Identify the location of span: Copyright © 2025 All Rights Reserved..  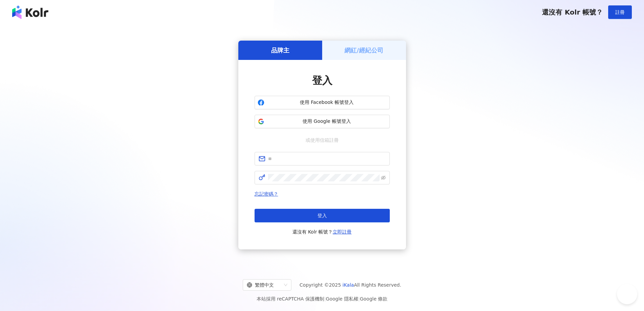
(350, 285).